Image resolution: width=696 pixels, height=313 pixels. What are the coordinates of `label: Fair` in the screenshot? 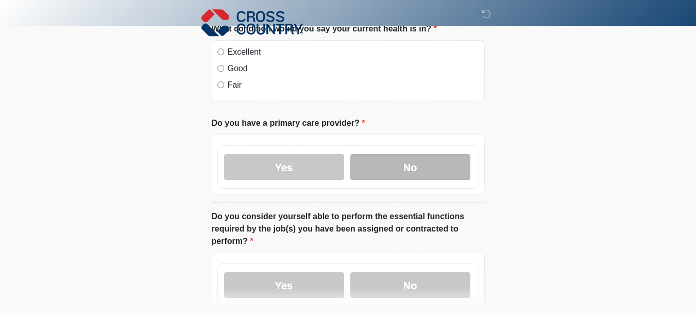 It's located at (354, 85).